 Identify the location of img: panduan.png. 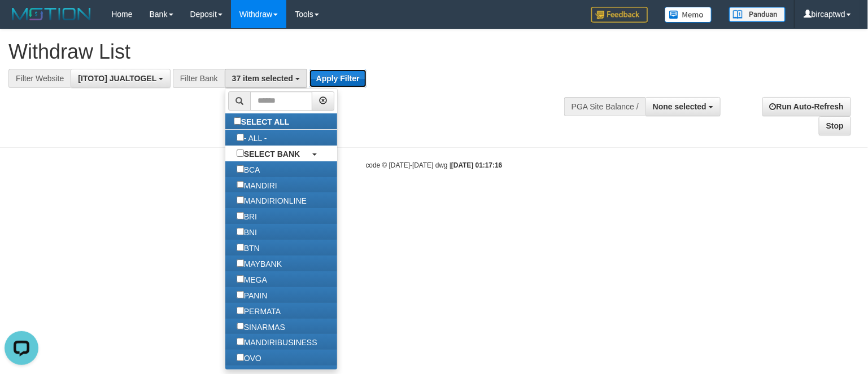
(757, 14).